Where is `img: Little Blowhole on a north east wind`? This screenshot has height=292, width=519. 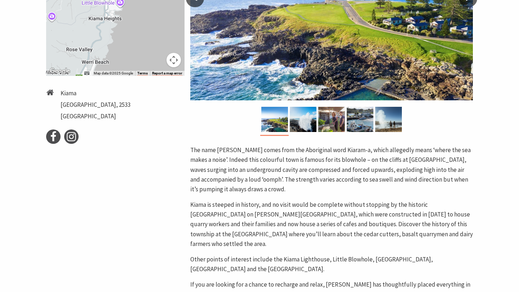 img: Little Blowhole on a north east wind is located at coordinates (388, 120).